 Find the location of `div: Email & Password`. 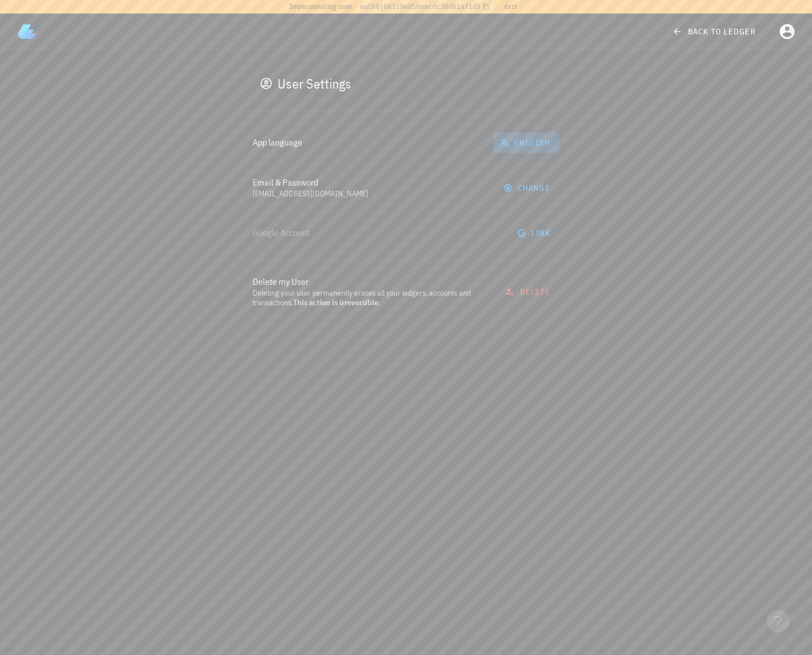

div: Email & Password is located at coordinates (370, 182).